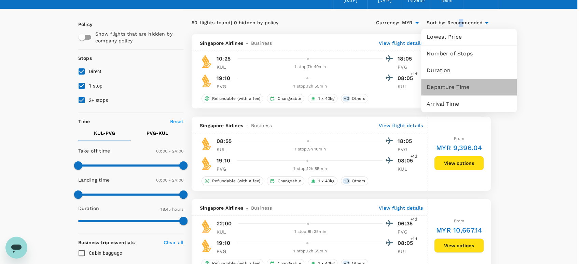 Image resolution: width=583 pixels, height=264 pixels. Describe the element at coordinates (469, 104) in the screenshot. I see `div: Arrival Time` at that location.